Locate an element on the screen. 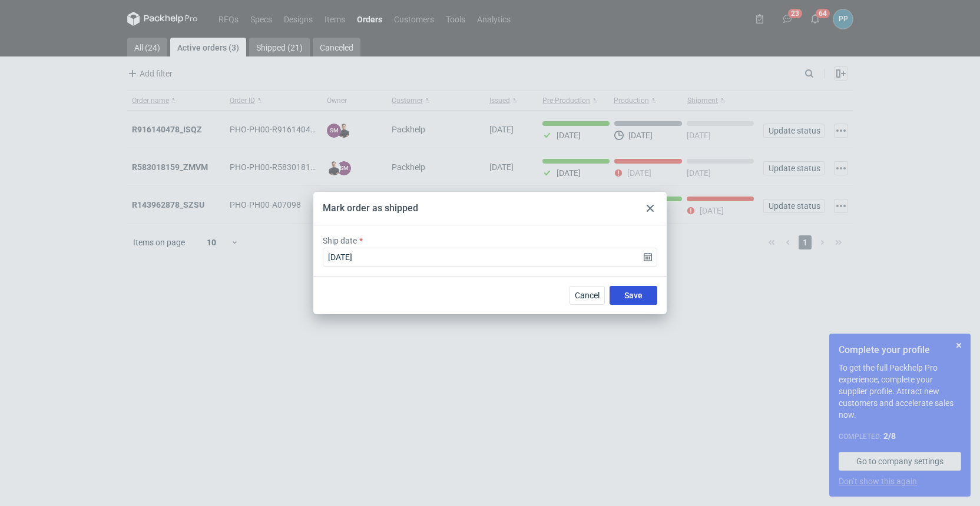  span: Cancel is located at coordinates (587, 295).